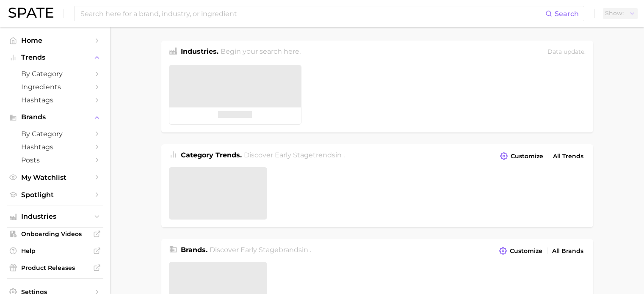  Describe the element at coordinates (614, 13) in the screenshot. I see `span: Show` at that location.